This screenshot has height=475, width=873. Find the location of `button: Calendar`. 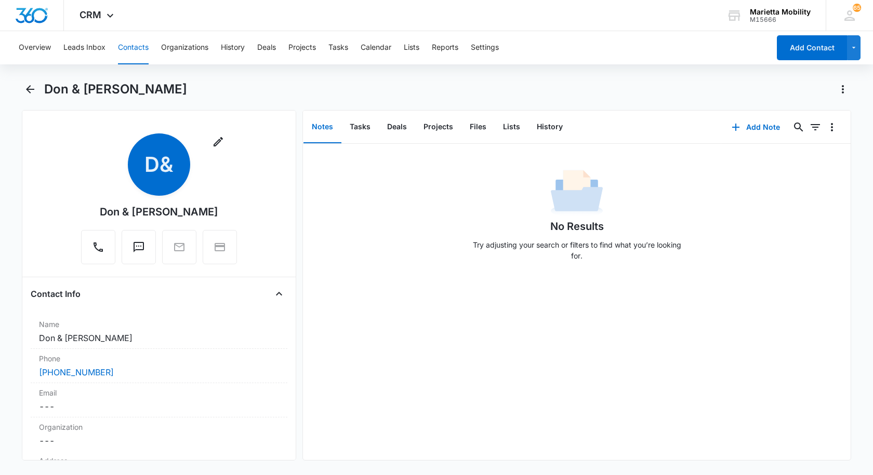

button: Calendar is located at coordinates (375, 48).